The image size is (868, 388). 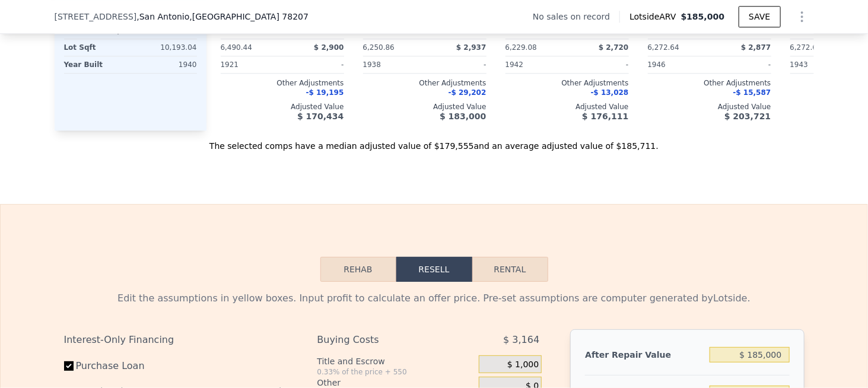 What do you see at coordinates (378, 48) in the screenshot?
I see `span: 6,250.86` at bounding box center [378, 48].